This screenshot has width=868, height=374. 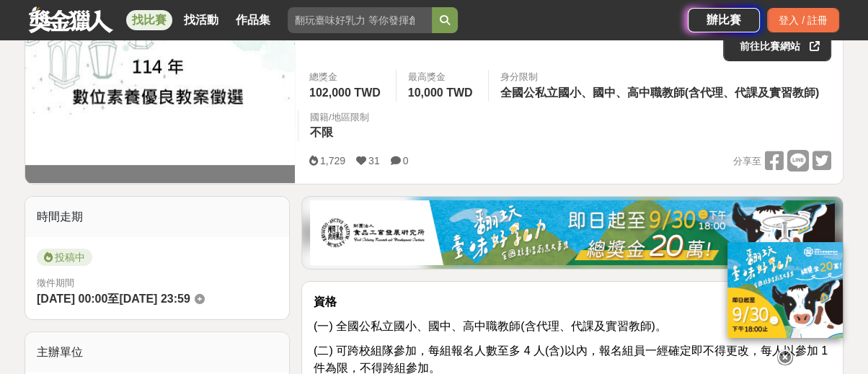 What do you see at coordinates (150, 20) in the screenshot?
I see `a: 找比賽` at bounding box center [150, 20].